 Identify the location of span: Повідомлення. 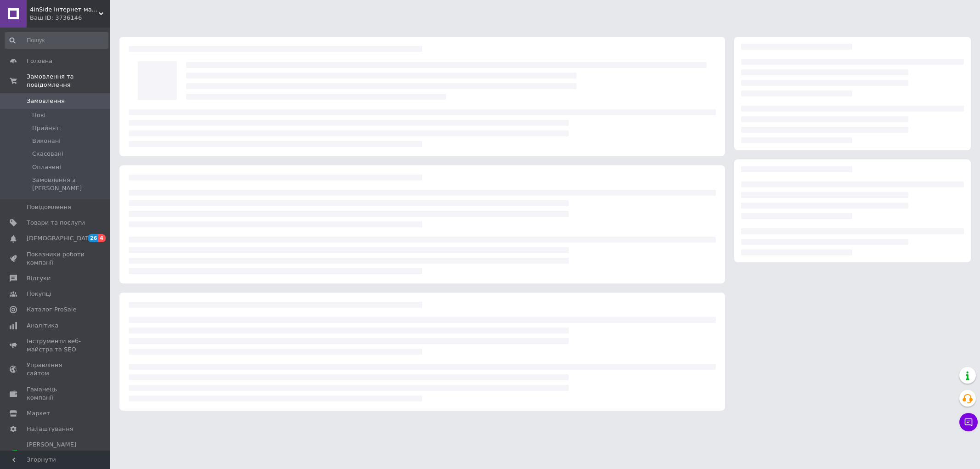
(48, 207).